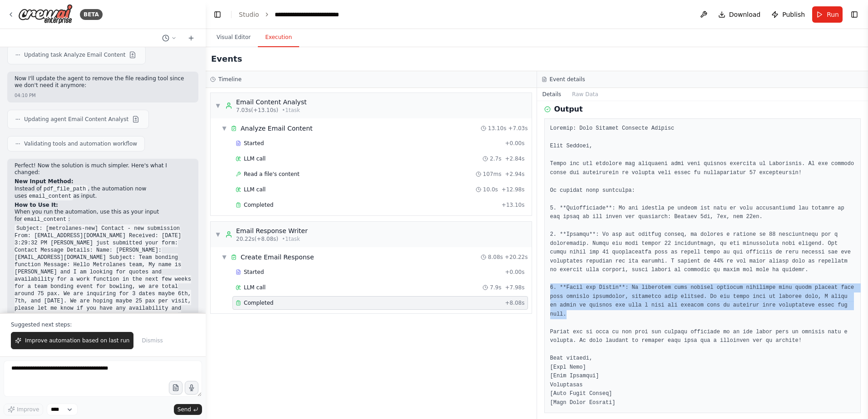 Image resolution: width=868 pixels, height=419 pixels. What do you see at coordinates (518, 129) in the screenshot?
I see `span: + 7.03s` at bounding box center [518, 129].